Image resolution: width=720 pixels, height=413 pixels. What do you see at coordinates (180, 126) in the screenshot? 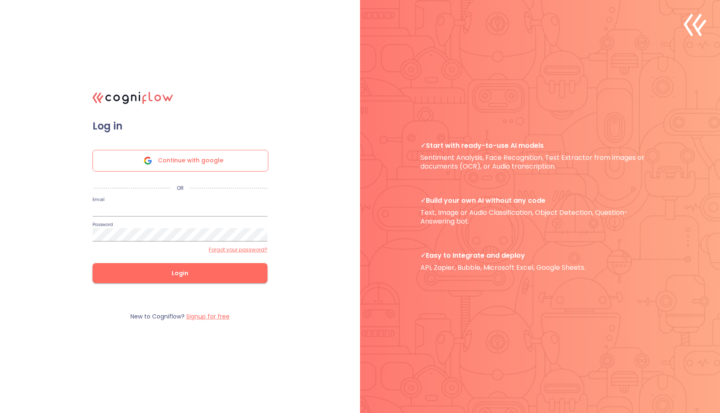
I see `span: Log in` at bounding box center [180, 126].